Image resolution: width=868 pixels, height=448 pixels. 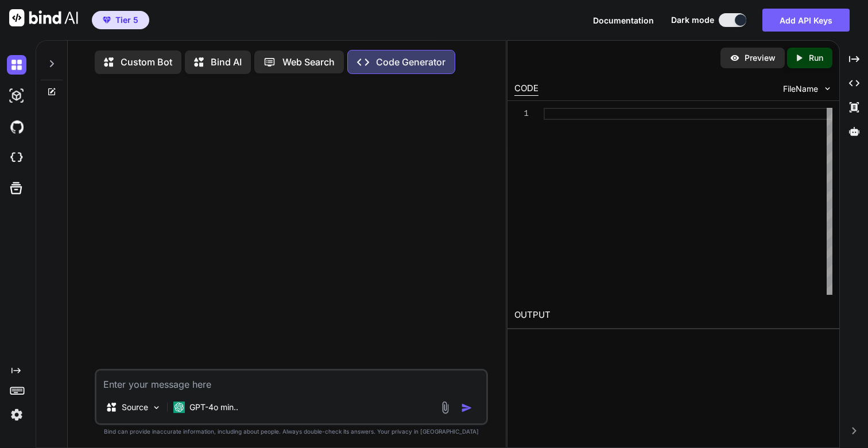 What do you see at coordinates (16, 65) in the screenshot?
I see `img: darkChat` at bounding box center [16, 65].